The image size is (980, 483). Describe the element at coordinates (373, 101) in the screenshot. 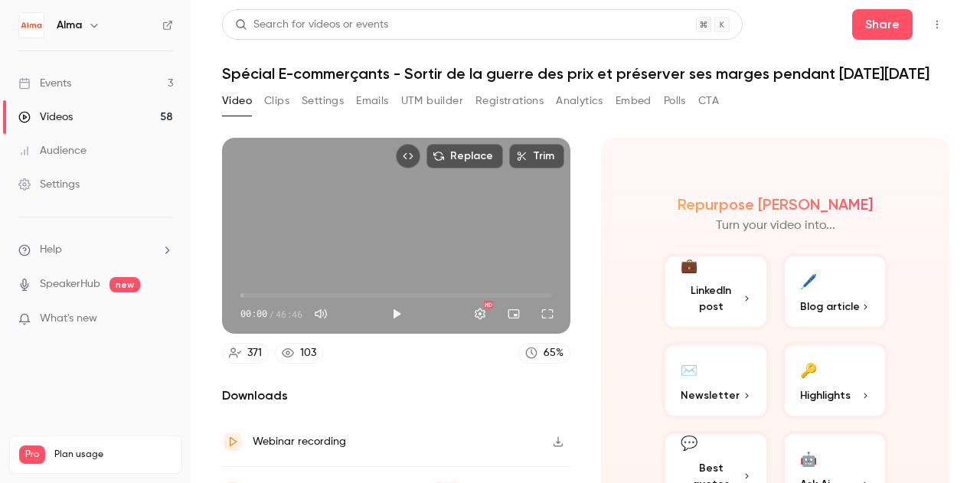

I see `button: Emails` at that location.